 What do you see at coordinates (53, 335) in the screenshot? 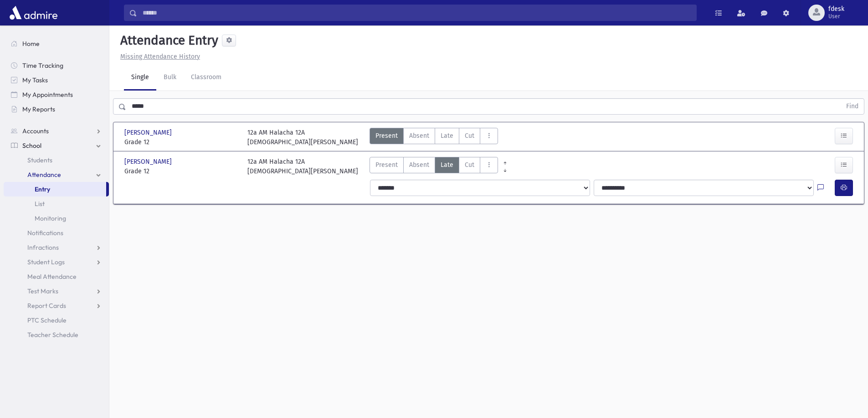
I see `span: Teacher Schedule` at bounding box center [53, 335].